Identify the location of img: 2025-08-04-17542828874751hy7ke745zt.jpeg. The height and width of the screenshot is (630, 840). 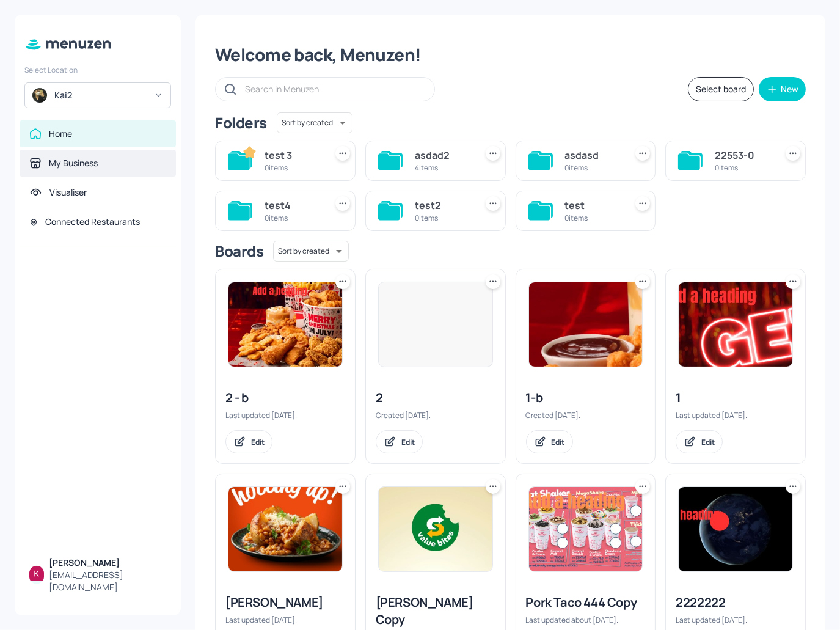
(285, 529).